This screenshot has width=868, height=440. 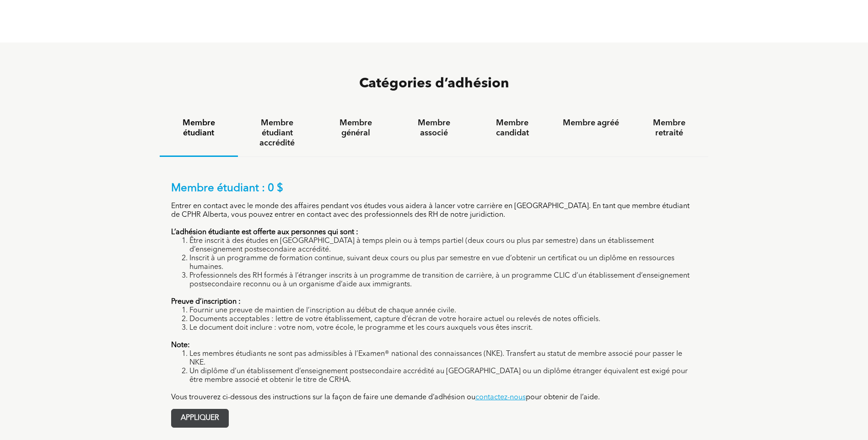 What do you see at coordinates (444, 311) in the screenshot?
I see `li: Fournir une preuve de maintien de l’inscription au début de chaque année civile.` at bounding box center [444, 311].